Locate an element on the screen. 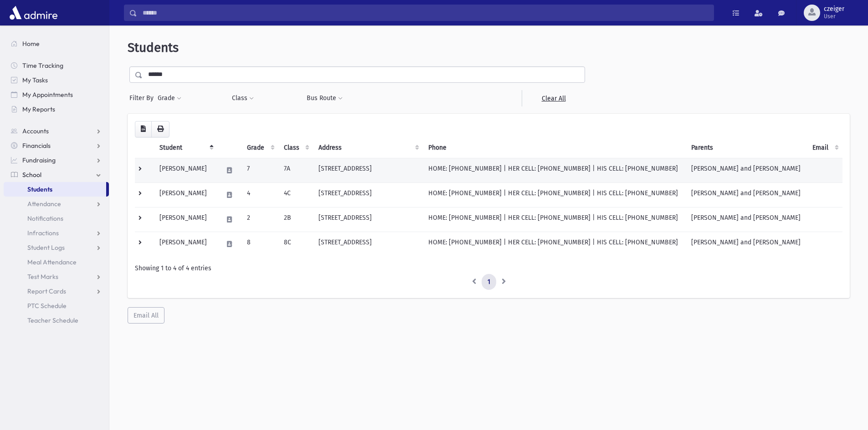 The width and height of the screenshot is (868, 430). td: 7 is located at coordinates (260, 170).